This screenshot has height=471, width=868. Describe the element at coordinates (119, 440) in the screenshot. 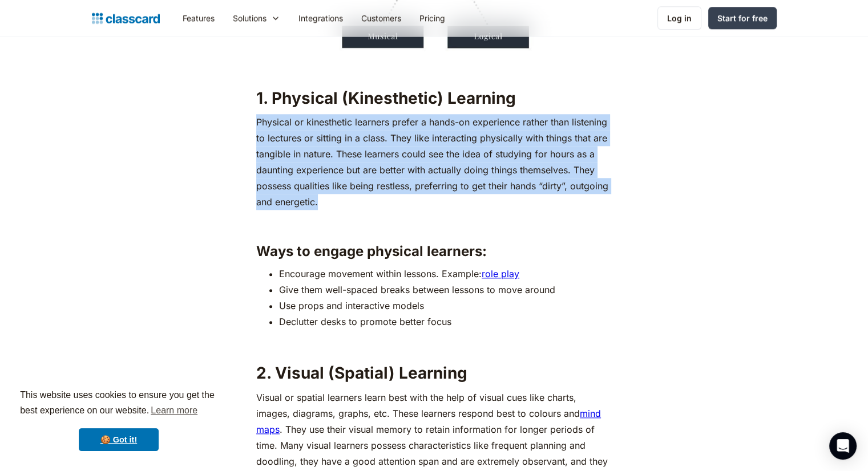

I see `a: dismiss cookie message` at that location.